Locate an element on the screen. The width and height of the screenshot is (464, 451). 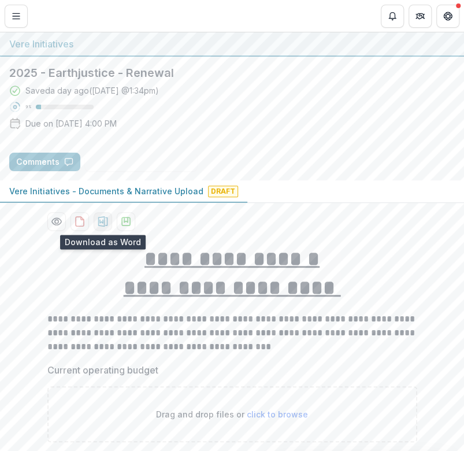
span: Draft is located at coordinates (223, 191).